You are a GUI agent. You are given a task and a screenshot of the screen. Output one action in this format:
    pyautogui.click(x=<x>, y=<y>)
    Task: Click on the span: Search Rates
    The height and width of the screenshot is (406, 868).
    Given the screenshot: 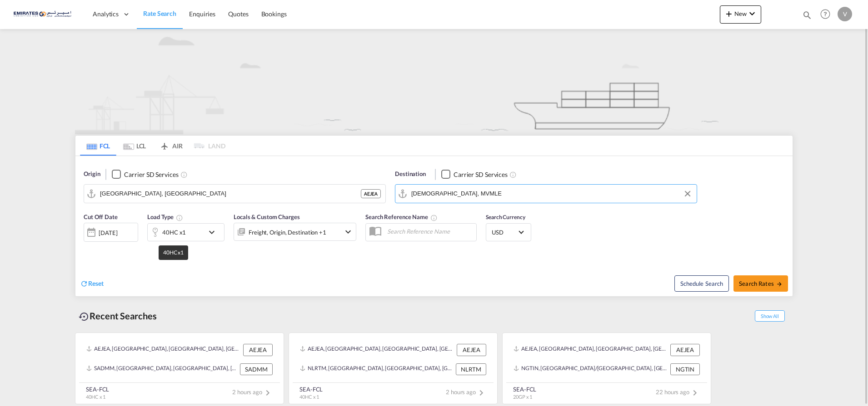 What is the action you would take?
    pyautogui.click(x=761, y=284)
    